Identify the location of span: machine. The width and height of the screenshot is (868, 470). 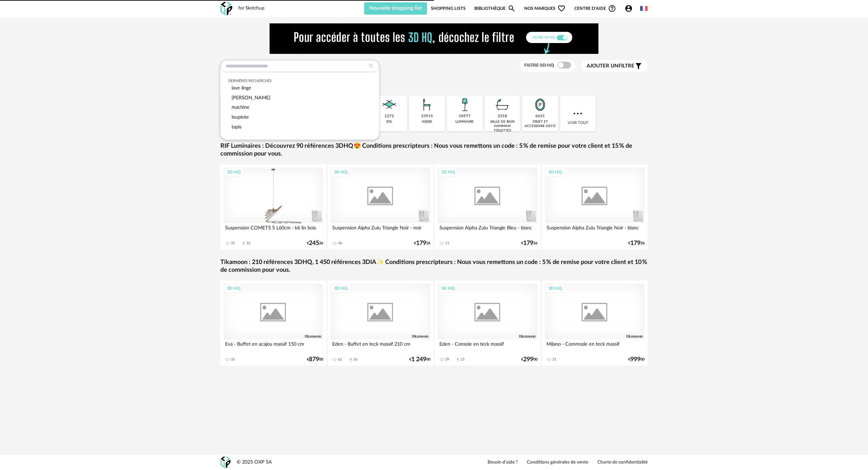
(240, 107).